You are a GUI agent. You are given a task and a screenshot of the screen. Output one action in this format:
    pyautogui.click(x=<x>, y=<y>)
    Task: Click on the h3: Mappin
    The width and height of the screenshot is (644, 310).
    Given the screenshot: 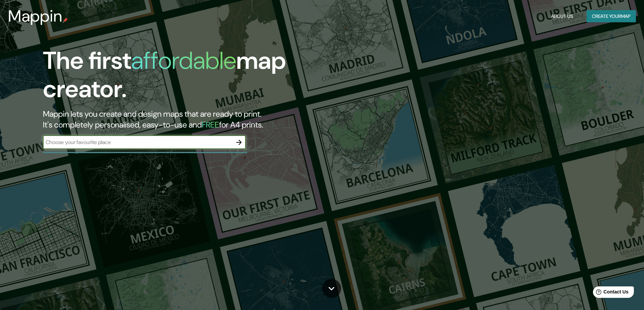 What is the action you would take?
    pyautogui.click(x=35, y=16)
    